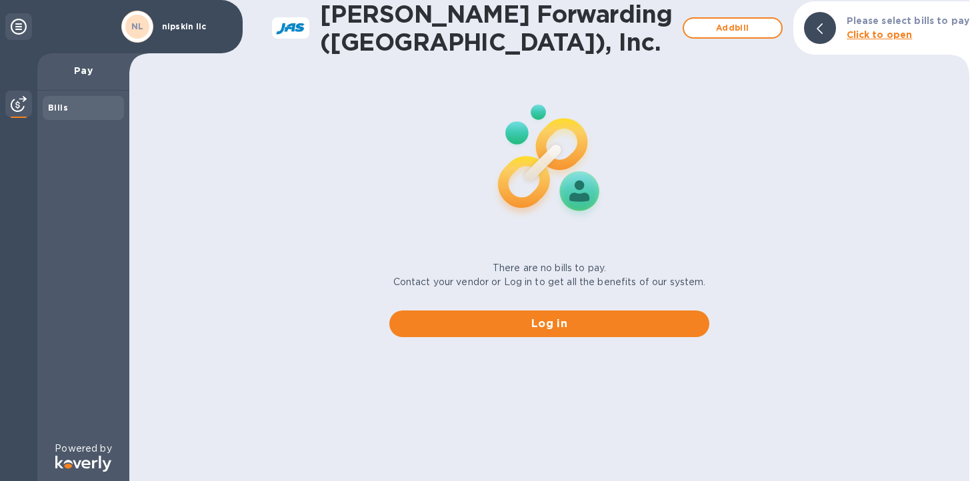  Describe the element at coordinates (550, 324) in the screenshot. I see `span: Log in` at that location.